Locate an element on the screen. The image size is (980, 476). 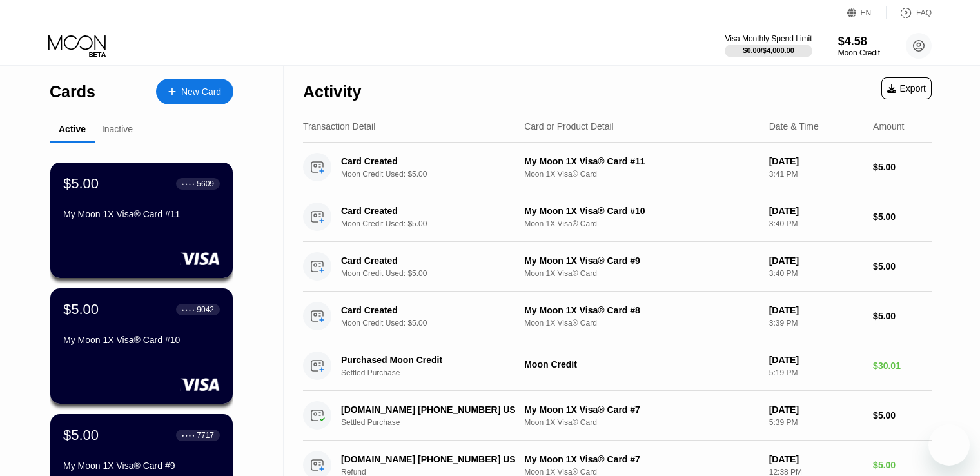
div: Purchased Moon Credit is located at coordinates (429, 360).